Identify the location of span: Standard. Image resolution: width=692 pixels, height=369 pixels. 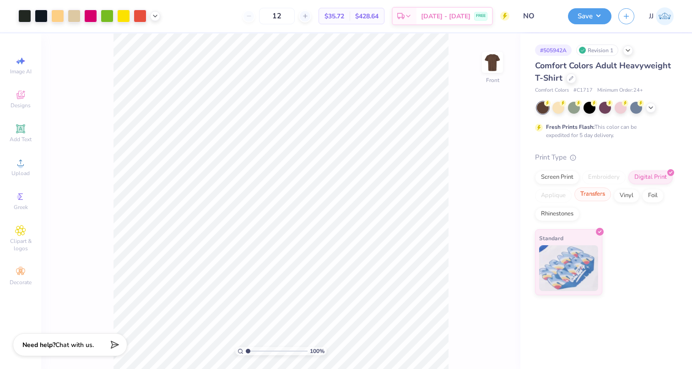
(551, 238).